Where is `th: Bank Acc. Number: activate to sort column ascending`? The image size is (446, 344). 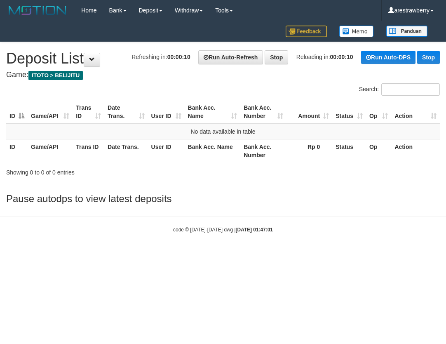
th: Bank Acc. Number: activate to sort column ascending is located at coordinates (264, 112).